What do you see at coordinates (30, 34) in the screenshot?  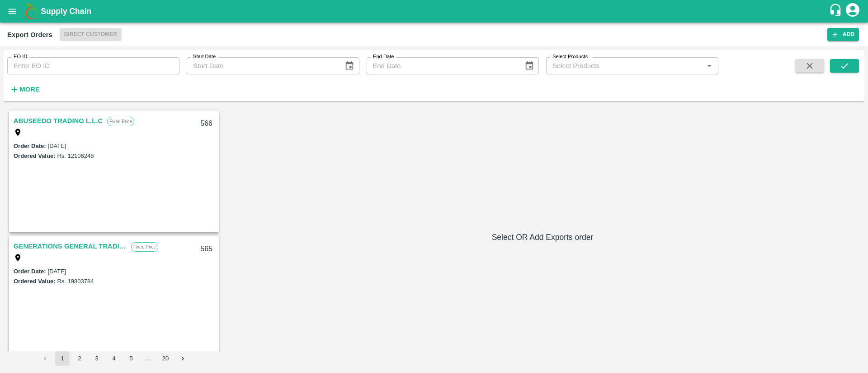 I see `div: Export Orders` at bounding box center [30, 34].